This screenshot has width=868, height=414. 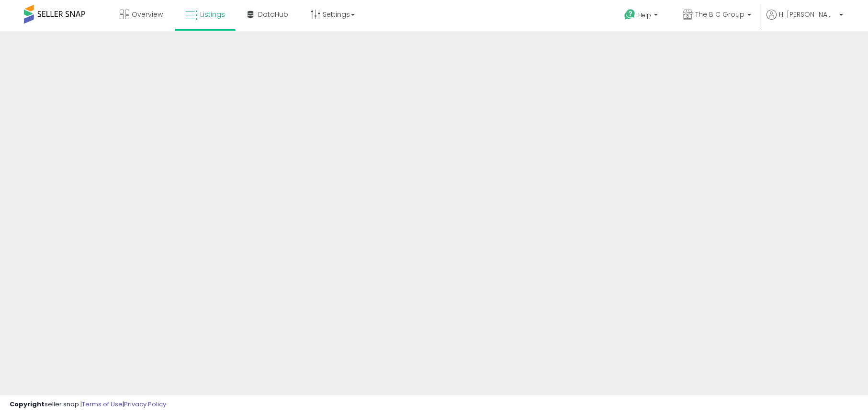 I want to click on a: Privacy Policy, so click(x=145, y=403).